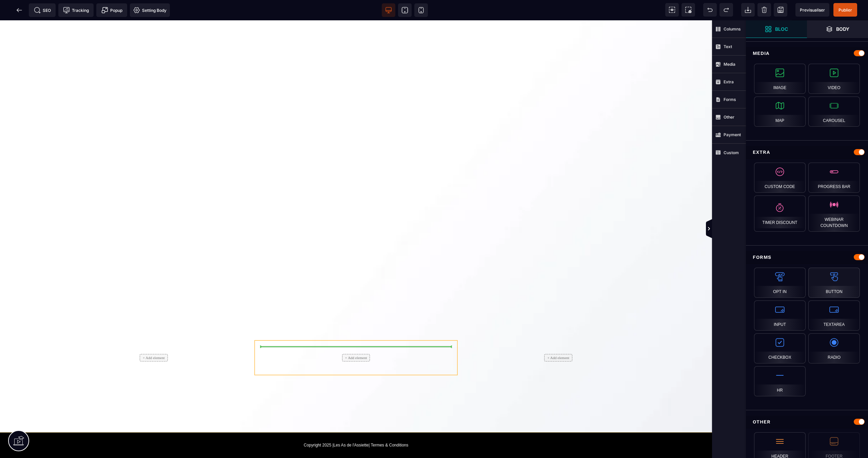 This screenshot has width=868, height=458. I want to click on span: Previsualiser, so click(812, 10).